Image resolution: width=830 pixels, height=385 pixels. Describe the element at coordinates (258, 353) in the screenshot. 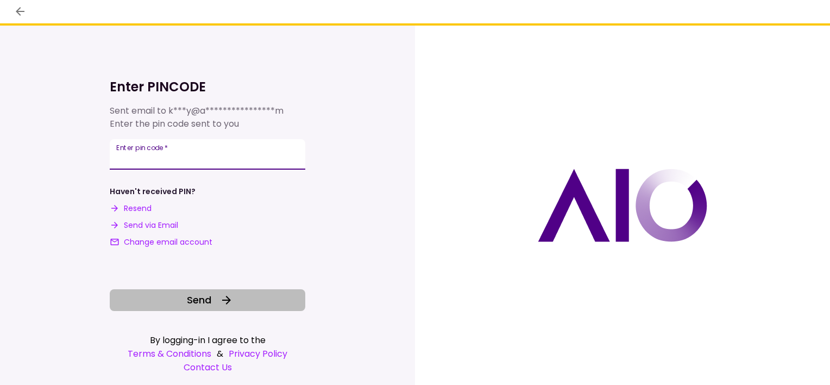

I see `a: Privacy Policy` at that location.